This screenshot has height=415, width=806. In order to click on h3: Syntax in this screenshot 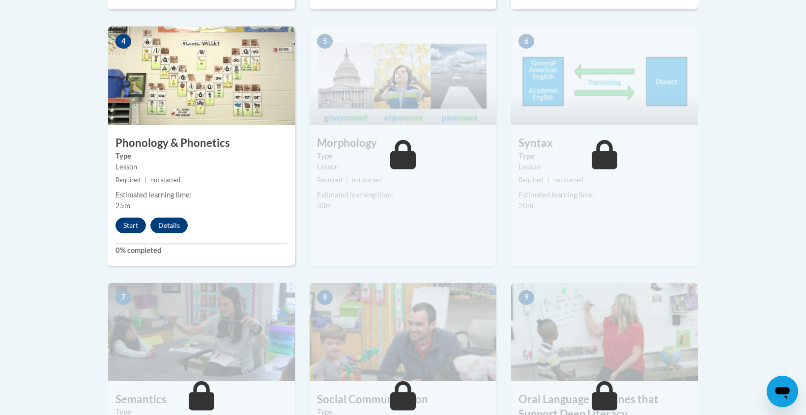, I will do `click(604, 143)`.